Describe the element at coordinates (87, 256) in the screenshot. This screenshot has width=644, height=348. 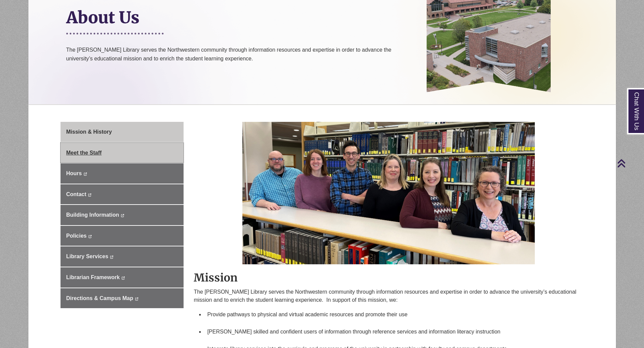
I see `span: Library Services` at that location.